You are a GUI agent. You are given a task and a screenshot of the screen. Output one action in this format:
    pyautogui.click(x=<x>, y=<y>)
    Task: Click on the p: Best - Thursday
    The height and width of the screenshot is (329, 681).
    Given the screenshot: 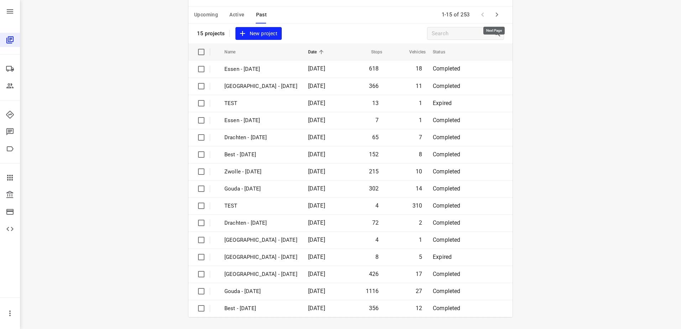 What is the action you would take?
    pyautogui.click(x=261, y=309)
    